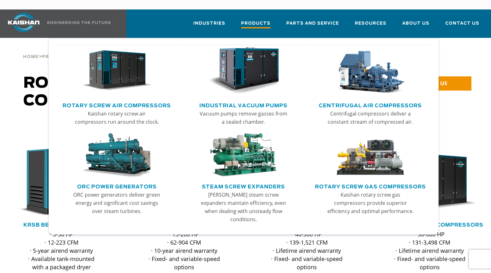 Image resolution: width=491 pixels, height=273 pixels. I want to click on img: thumb-Steam-Screw-Expanders, so click(243, 155).